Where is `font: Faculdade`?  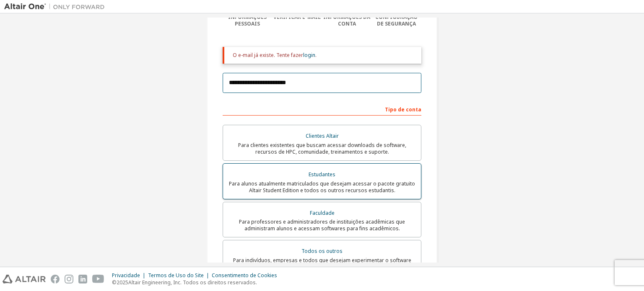
font: Faculdade is located at coordinates (322, 213).